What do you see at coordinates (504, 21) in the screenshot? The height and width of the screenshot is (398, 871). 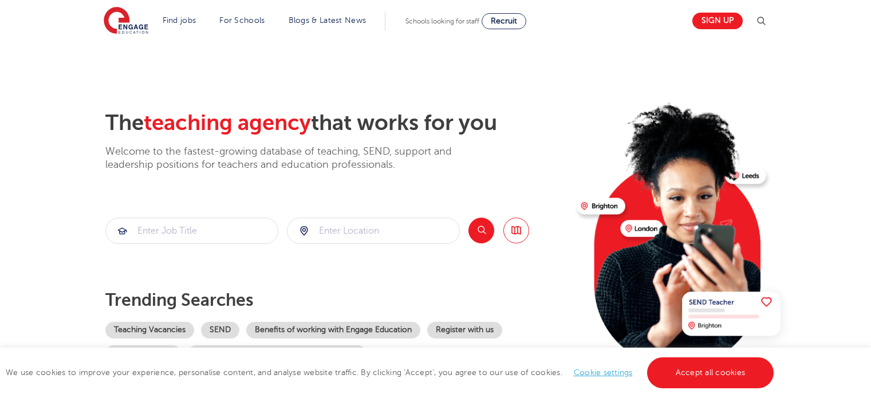 I see `span: Recruit` at bounding box center [504, 21].